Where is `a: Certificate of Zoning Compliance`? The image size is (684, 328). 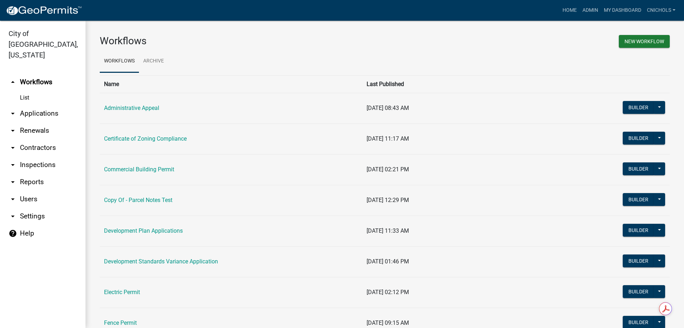 a: Certificate of Zoning Compliance is located at coordinates (145, 138).